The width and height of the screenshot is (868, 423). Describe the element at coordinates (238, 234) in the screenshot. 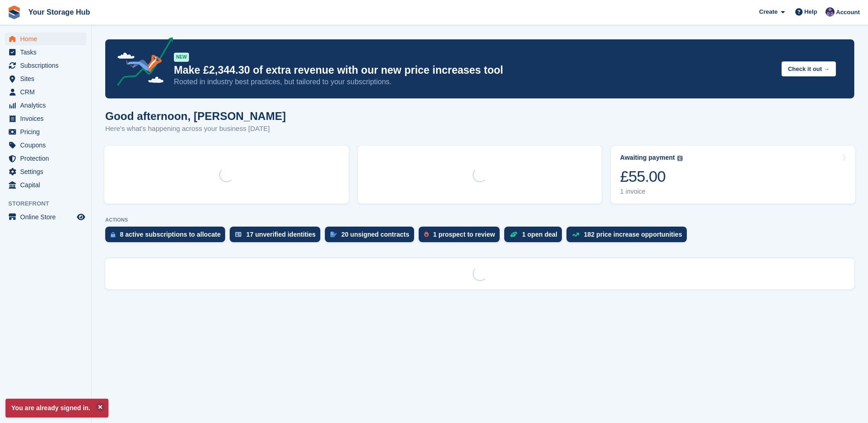

I see `img: verify_identity-adf6edd0f0f0b5bbfe63781bf79b02c33cf7c696d77639b501bdc392416b5a36.svg` at that location.